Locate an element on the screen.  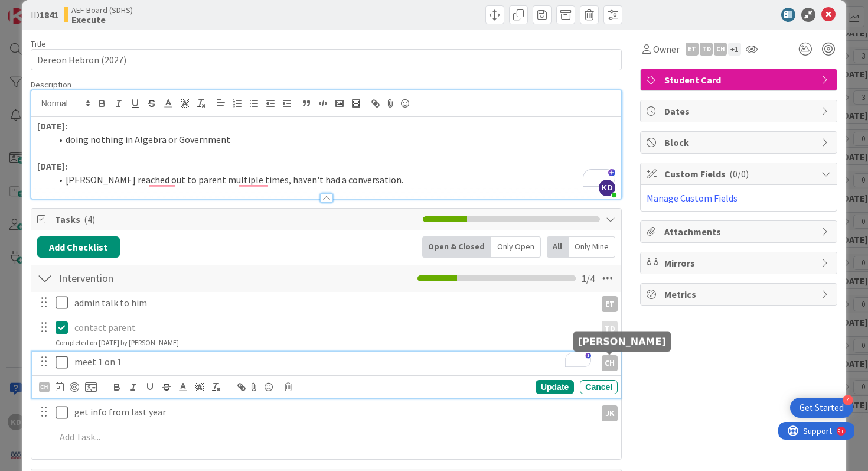
p: admin talk to him is located at coordinates (332, 303).